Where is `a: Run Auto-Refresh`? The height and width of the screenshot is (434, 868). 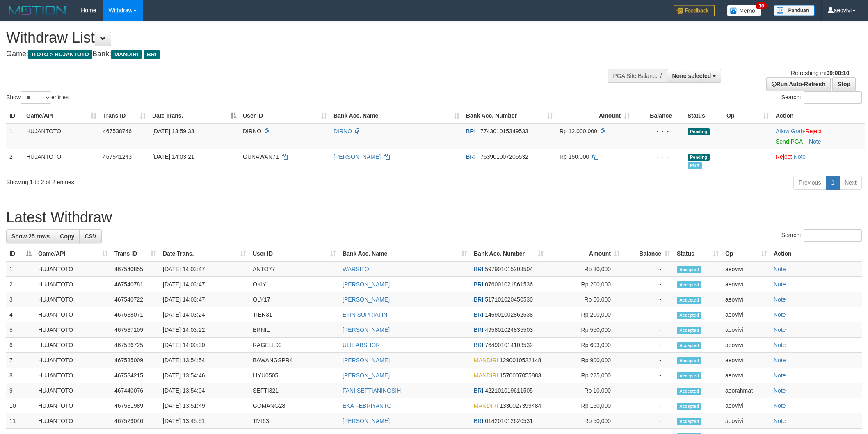 a: Run Auto-Refresh is located at coordinates (799, 84).